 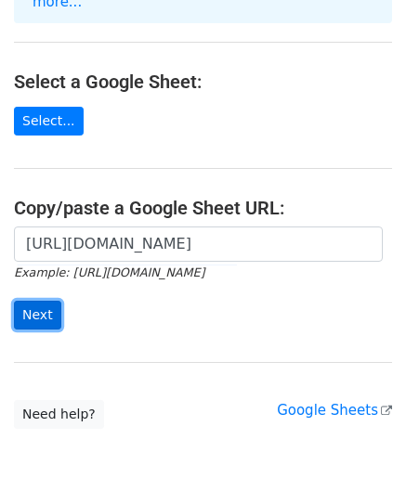 What do you see at coordinates (58, 414) in the screenshot?
I see `a: Need help?` at bounding box center [58, 414].